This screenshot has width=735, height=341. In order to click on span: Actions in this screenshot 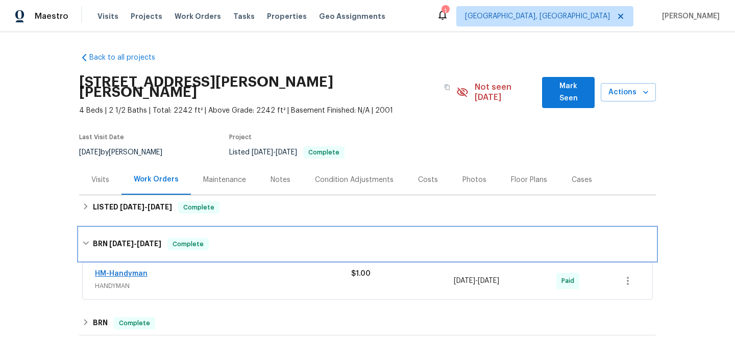, I will do `click(628, 92)`.